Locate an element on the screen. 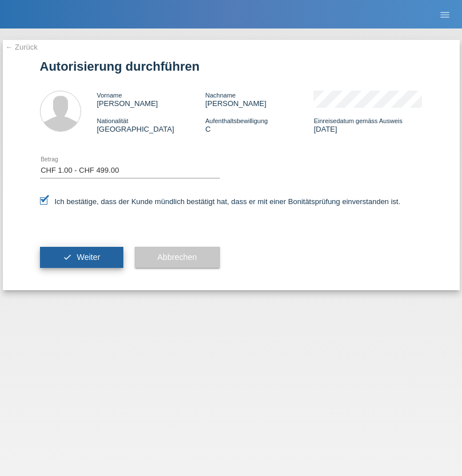  button: check Weiter is located at coordinates (82, 257).